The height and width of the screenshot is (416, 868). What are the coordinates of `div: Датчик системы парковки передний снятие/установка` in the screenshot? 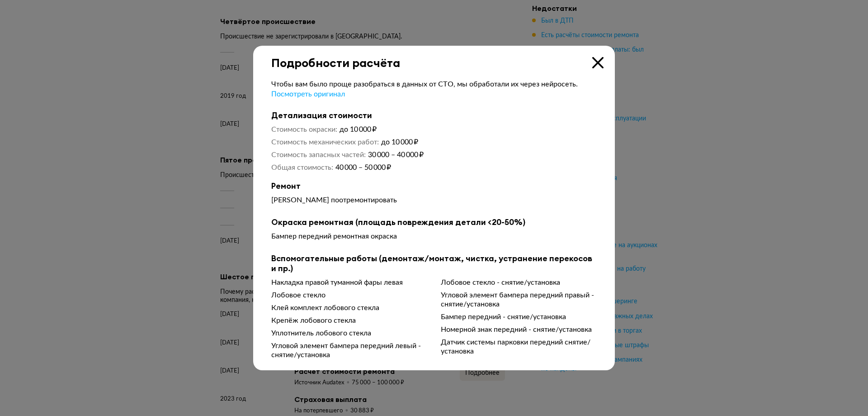 It's located at (519, 347).